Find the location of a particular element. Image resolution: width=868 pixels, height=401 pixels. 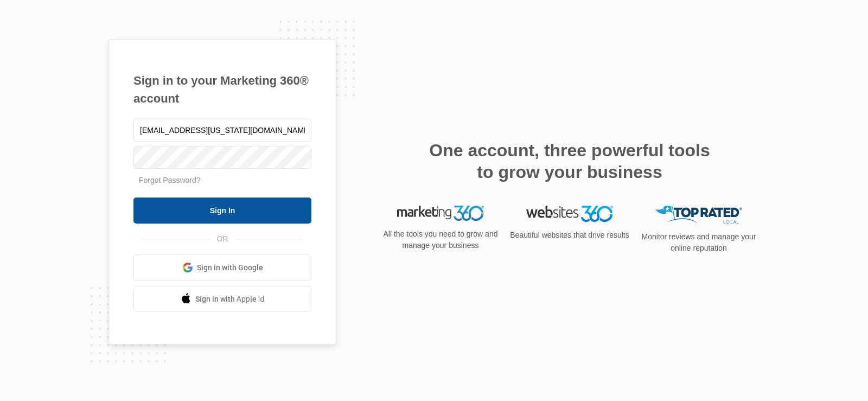

h2: One account, three powerful tools to grow your business is located at coordinates (570, 161).